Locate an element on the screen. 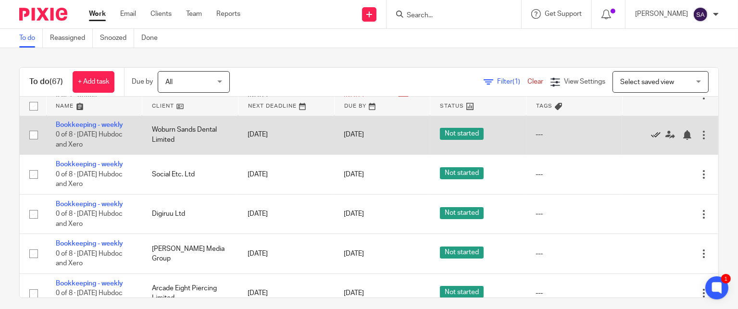 Image resolution: width=738 pixels, height=309 pixels. a: Email is located at coordinates (128, 14).